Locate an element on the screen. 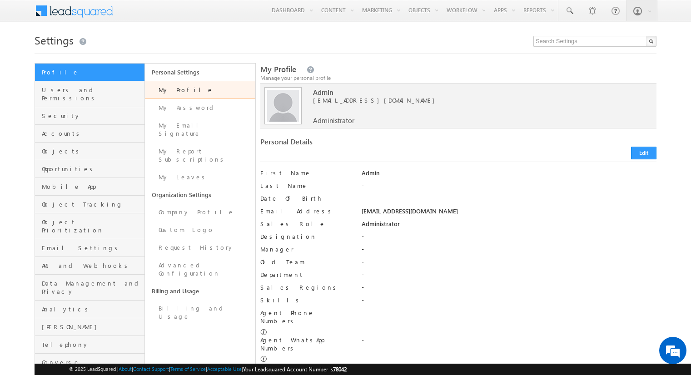  a: My Profile is located at coordinates (200, 90).